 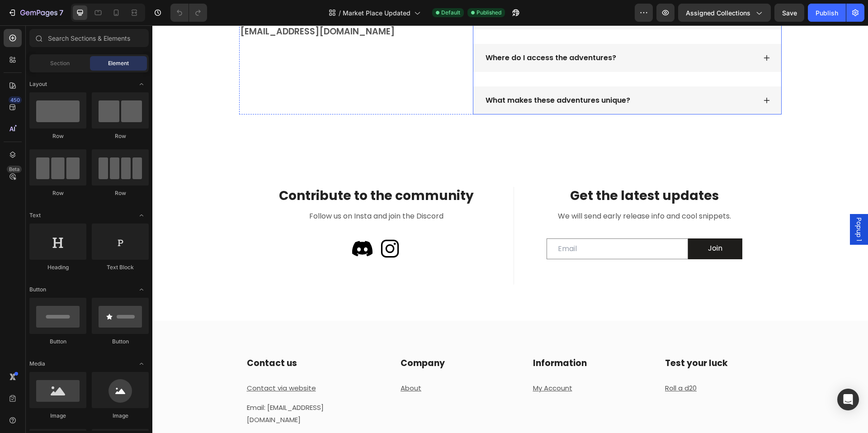 What do you see at coordinates (707, 204) in the screenshot?
I see `span: Popup 1` at bounding box center [707, 204].